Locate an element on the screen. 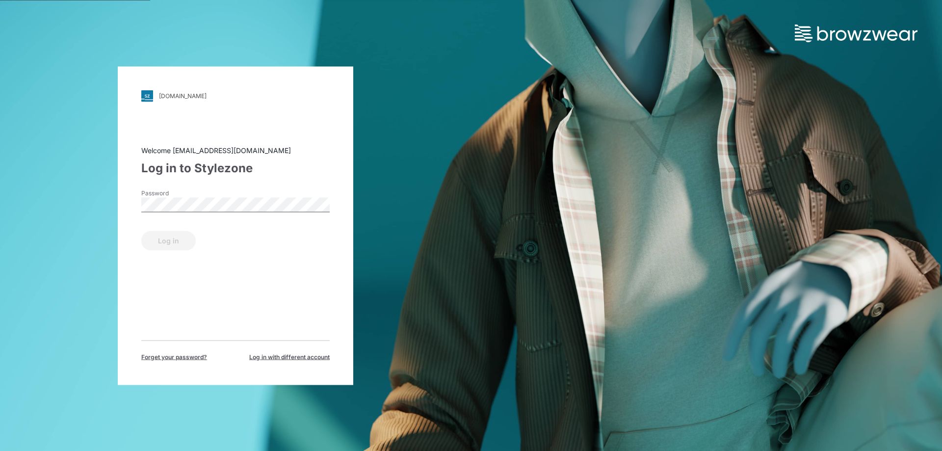 The image size is (942, 451). span: Forget your password? is located at coordinates (174, 357).